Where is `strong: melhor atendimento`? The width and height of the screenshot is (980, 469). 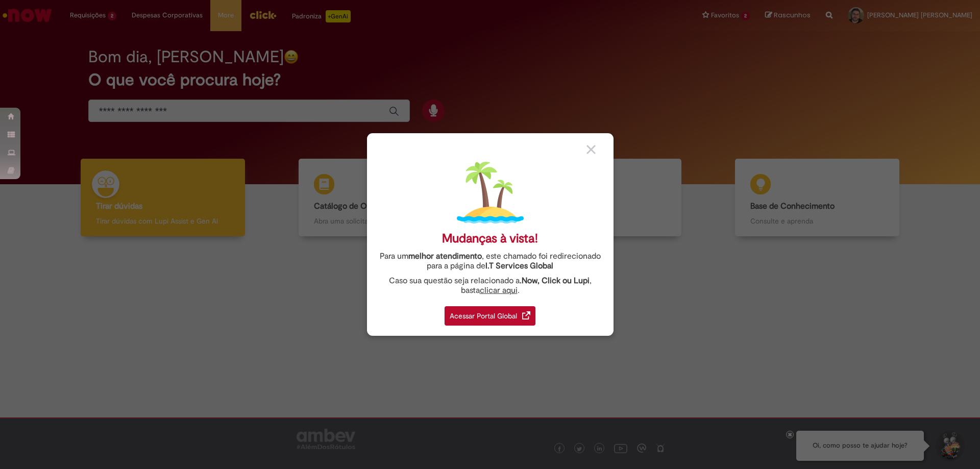
strong: melhor atendimento is located at coordinates (445, 257).